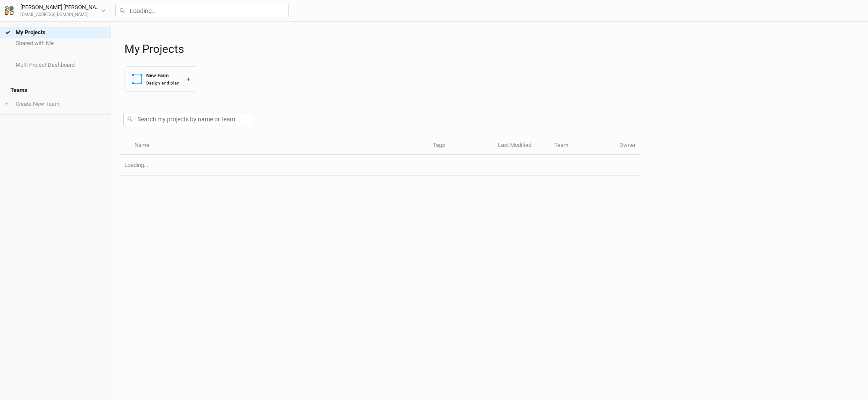 This screenshot has height=400, width=868. Describe the element at coordinates (521, 146) in the screenshot. I see `th: Last Modified` at that location.